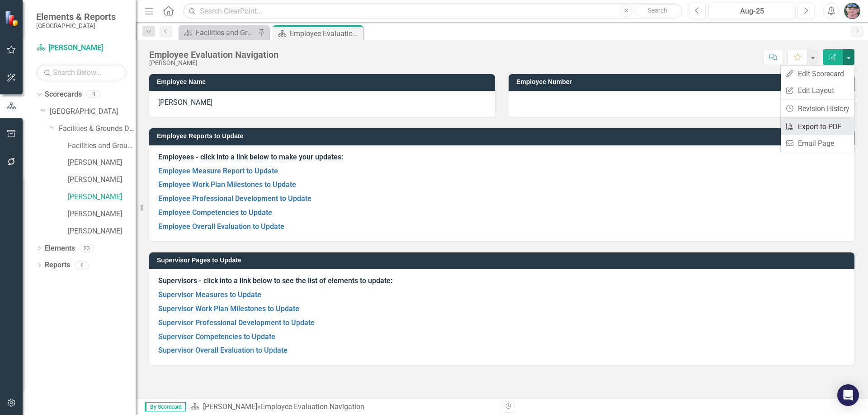 The image size is (868, 415). I want to click on a: Supervisor Work Plan Milestones to Update, so click(229, 309).